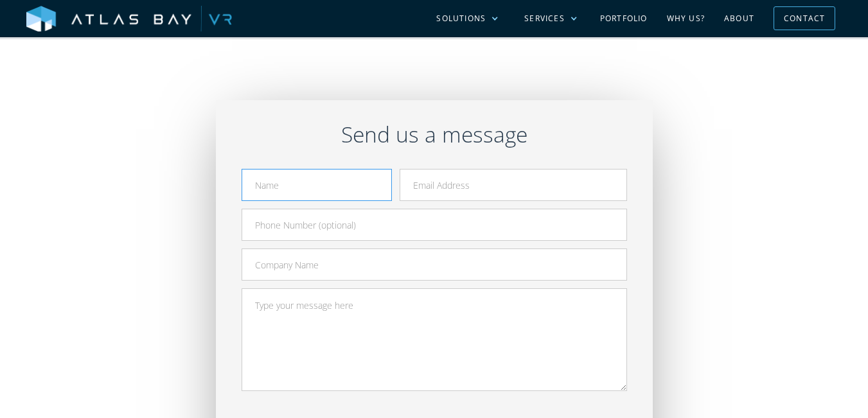  Describe the element at coordinates (461, 19) in the screenshot. I see `div: Solutions` at that location.